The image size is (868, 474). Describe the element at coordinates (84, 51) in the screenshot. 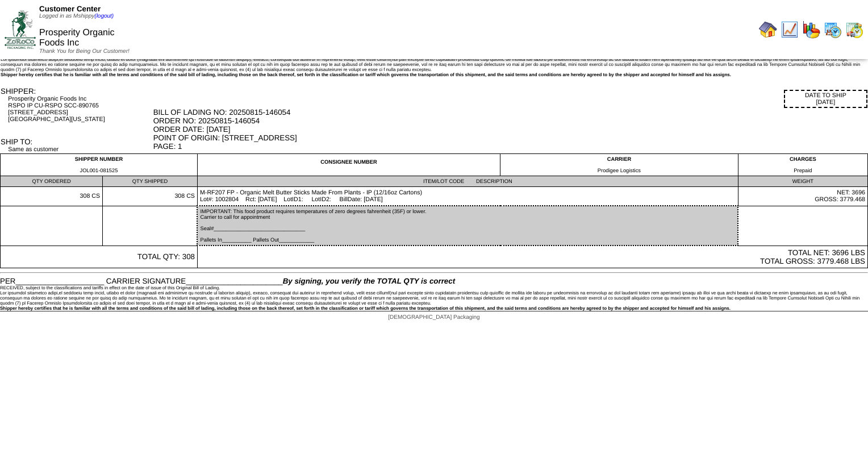

I see `span: Thank You for Being Our Customer!` at that location.